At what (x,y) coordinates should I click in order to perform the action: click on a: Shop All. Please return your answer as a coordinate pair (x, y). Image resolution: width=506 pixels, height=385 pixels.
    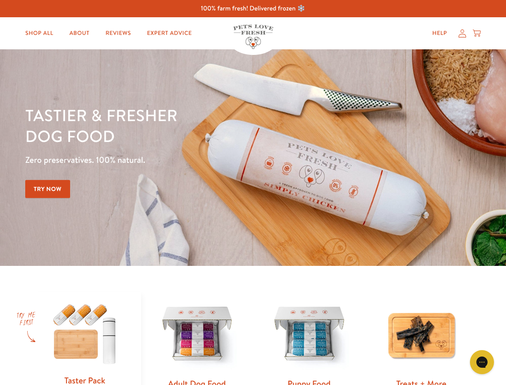
    Looking at the image, I should click on (39, 33).